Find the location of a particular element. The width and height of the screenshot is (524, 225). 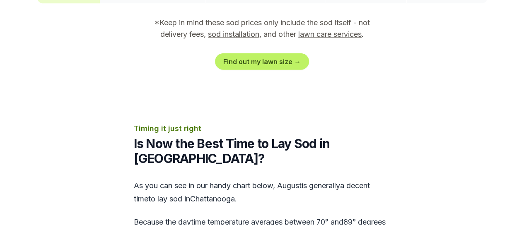

p: Timing it just right is located at coordinates (262, 129).